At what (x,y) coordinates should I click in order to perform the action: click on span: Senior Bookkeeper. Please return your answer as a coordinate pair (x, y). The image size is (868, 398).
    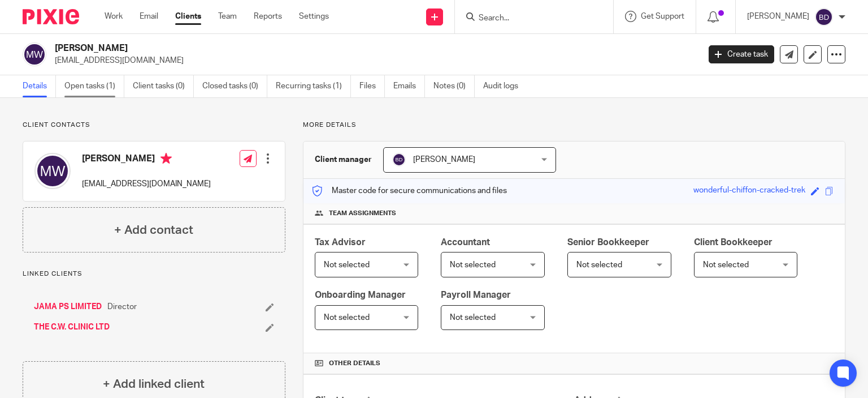
    Looking at the image, I should click on (608, 242).